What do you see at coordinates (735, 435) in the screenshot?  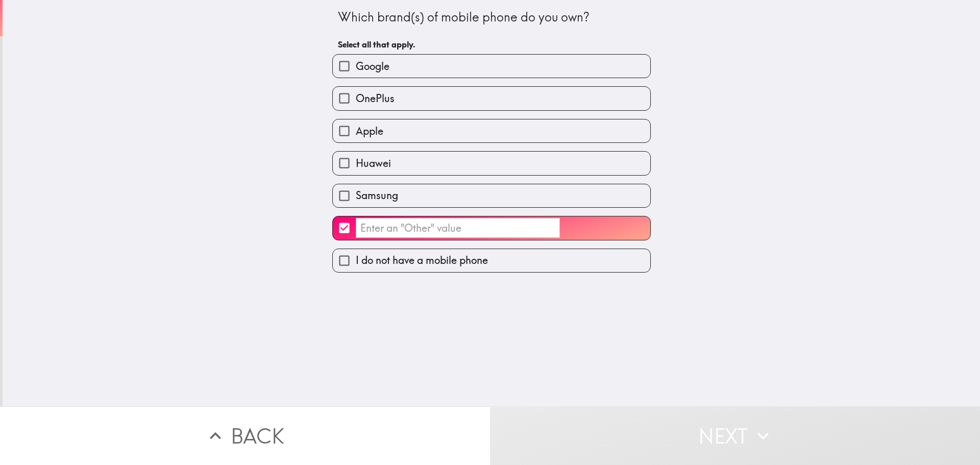 I see `button: Next` at bounding box center [735, 435].